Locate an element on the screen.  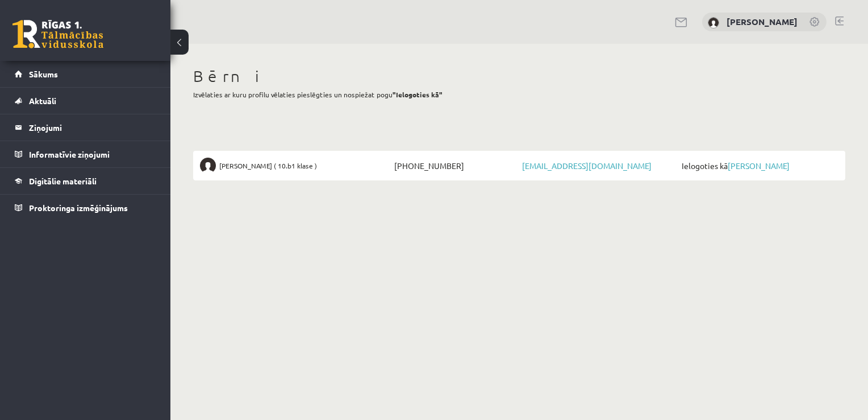
legend: Ziņojumi is located at coordinates (93, 127).